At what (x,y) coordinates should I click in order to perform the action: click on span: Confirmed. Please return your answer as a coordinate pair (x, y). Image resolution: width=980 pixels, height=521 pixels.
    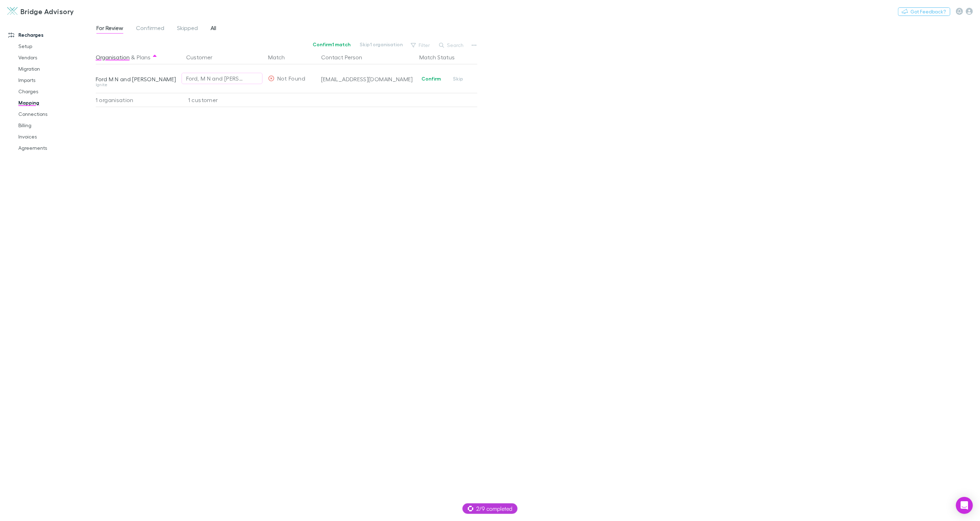
    Looking at the image, I should click on (150, 29).